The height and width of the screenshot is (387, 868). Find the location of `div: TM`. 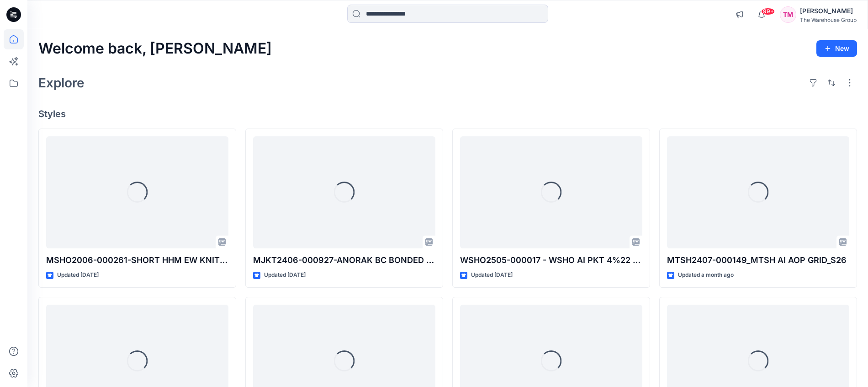

div: TM is located at coordinates (788, 15).